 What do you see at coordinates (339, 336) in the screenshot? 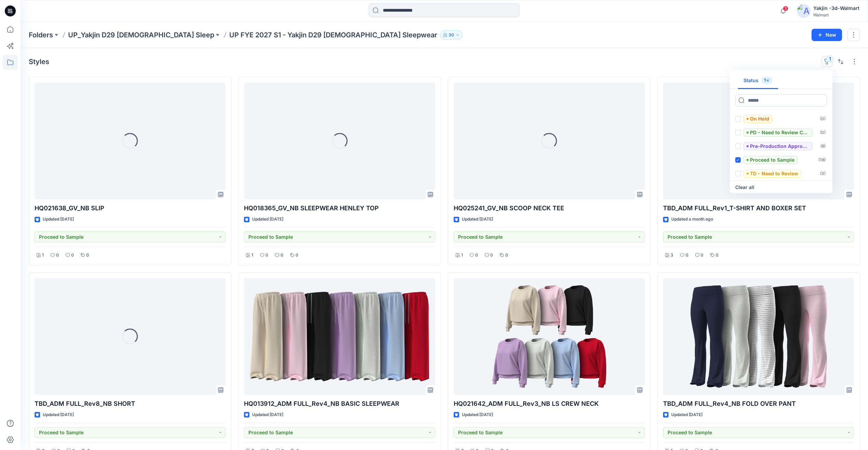
I see `a: HQ013912_ADM FULL_Rev4_NB BASIC SLEEPWEAR` at bounding box center [339, 336].